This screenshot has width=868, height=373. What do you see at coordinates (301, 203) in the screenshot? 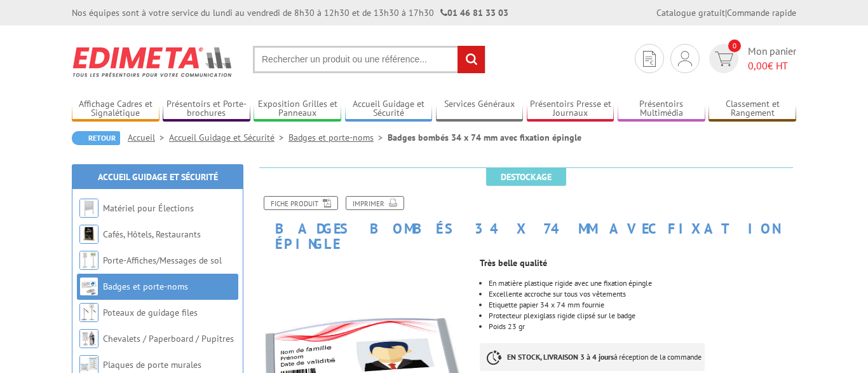
I see `a: Fiche produit` at bounding box center [301, 203].